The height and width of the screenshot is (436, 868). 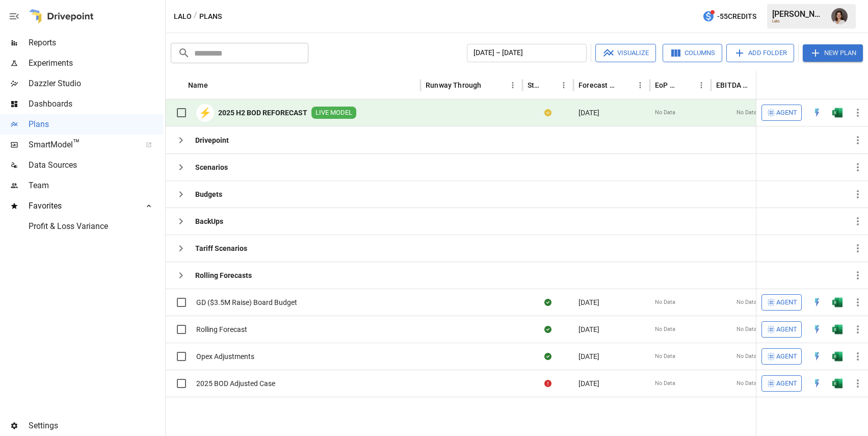 What do you see at coordinates (667, 85) in the screenshot?
I see `div: EoP Cash` at bounding box center [667, 85].